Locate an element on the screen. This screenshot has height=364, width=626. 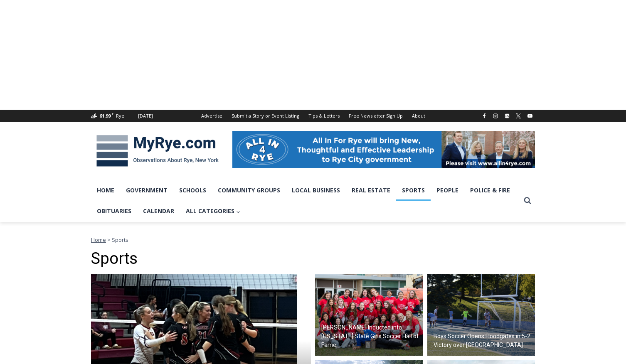
a: Linkedin is located at coordinates (507, 116).